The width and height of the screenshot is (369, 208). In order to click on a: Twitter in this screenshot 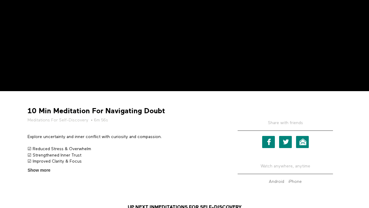, I will do `click(286, 142)`.